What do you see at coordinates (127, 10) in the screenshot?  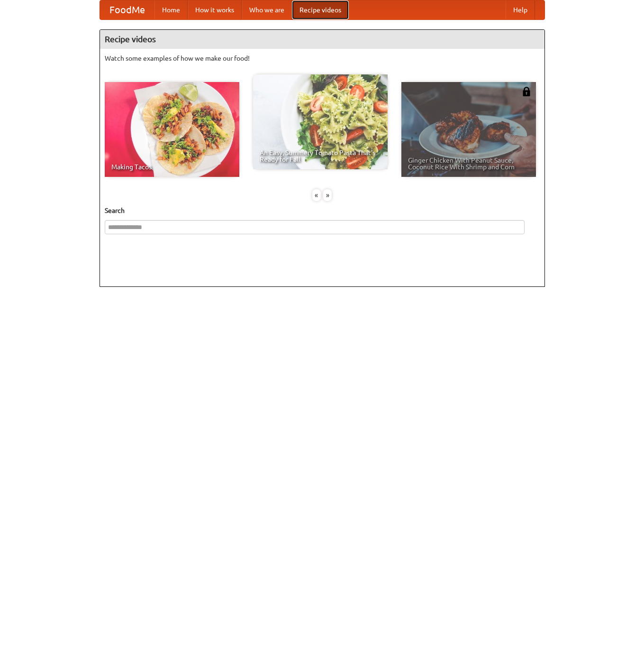 I see `a: FoodMe` at bounding box center [127, 10].